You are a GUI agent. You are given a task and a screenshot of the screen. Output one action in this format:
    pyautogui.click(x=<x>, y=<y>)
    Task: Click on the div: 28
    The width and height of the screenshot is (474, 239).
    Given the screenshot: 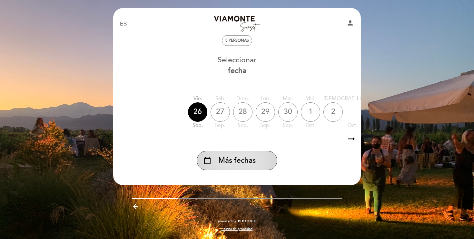 What is the action you would take?
    pyautogui.click(x=243, y=112)
    